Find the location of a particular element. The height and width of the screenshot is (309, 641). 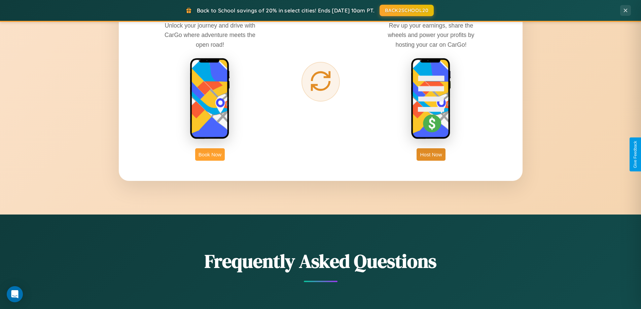

p: Rev up your earnings, share the wheels and power your profits by hosting your car on CarGo! is located at coordinates (431, 35).